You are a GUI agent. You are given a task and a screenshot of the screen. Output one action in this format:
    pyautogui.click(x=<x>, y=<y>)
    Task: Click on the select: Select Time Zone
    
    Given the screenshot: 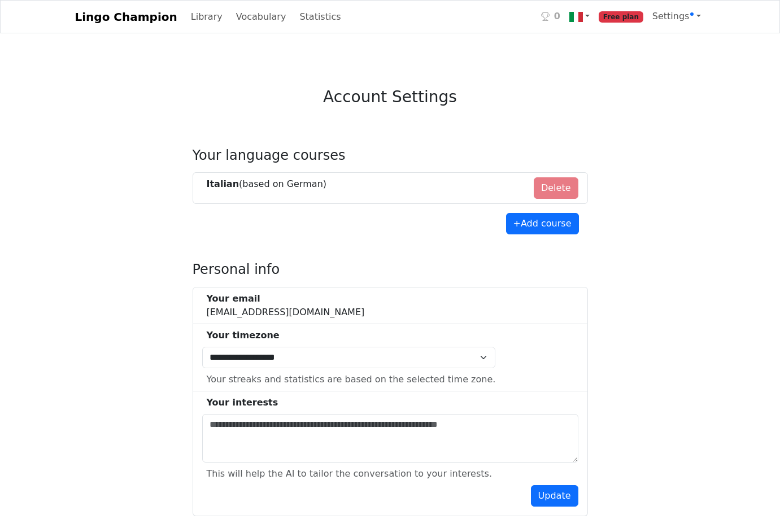 What is the action you would take?
    pyautogui.click(x=349, y=357)
    